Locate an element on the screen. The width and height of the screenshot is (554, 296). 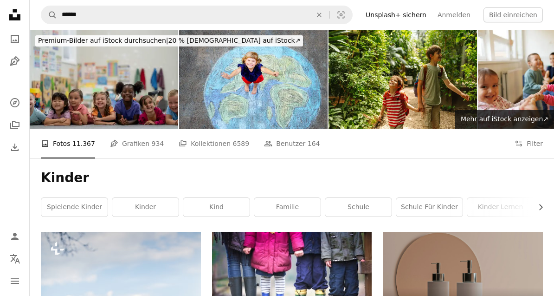
a: Grafiken 934 is located at coordinates (137, 143).